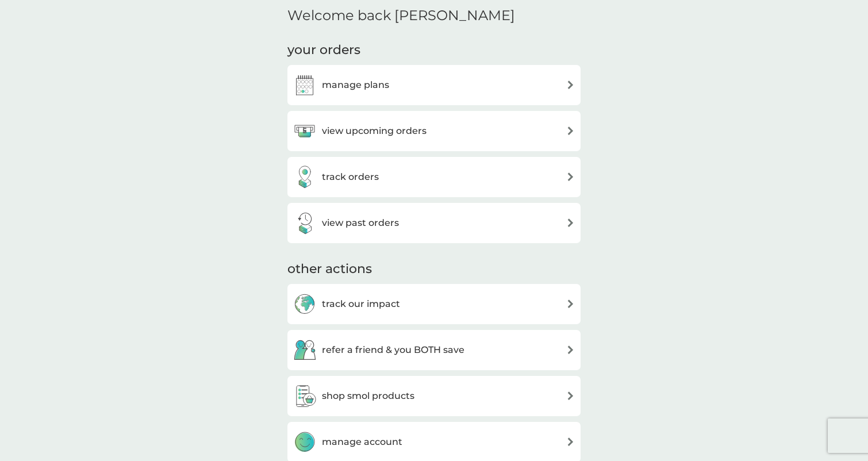 Image resolution: width=868 pixels, height=461 pixels. What do you see at coordinates (374, 131) in the screenshot?
I see `h3: view upcoming orders` at bounding box center [374, 131].